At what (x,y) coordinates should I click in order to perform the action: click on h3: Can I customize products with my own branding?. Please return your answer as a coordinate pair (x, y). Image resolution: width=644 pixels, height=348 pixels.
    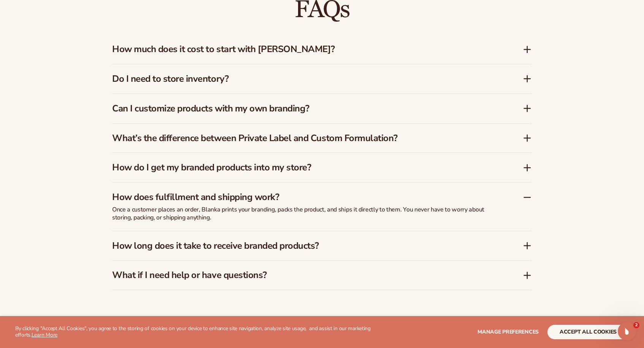
    Looking at the image, I should click on (306, 108).